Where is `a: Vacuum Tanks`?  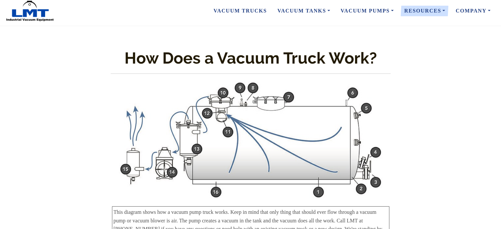 a: Vacuum Tanks is located at coordinates (304, 11).